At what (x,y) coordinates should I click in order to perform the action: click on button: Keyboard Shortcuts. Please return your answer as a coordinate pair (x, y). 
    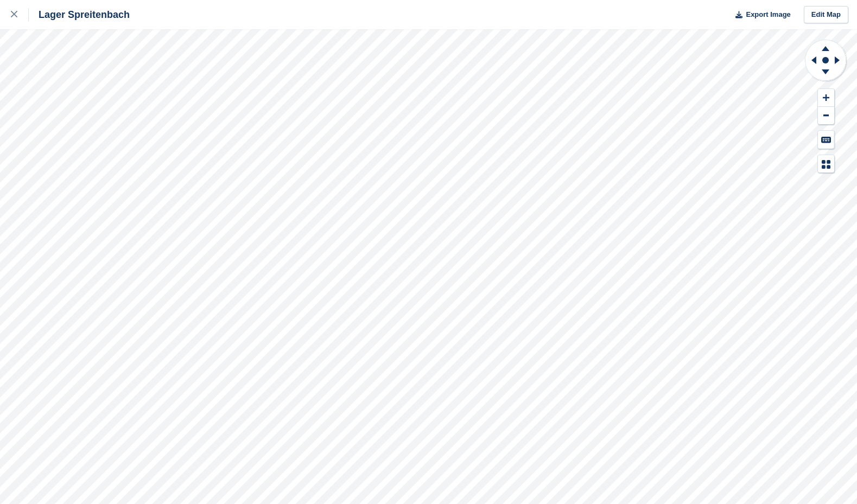
    Looking at the image, I should click on (826, 140).